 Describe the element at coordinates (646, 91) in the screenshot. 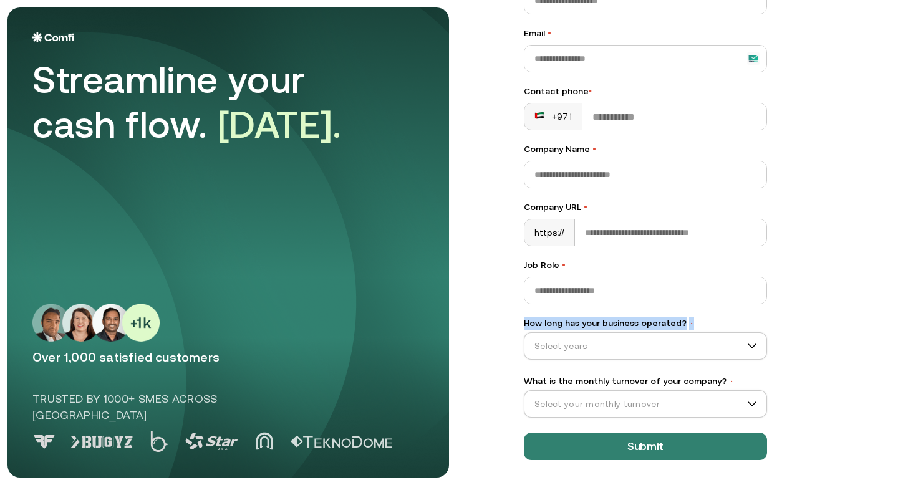

I see `div: Contact phone` at that location.